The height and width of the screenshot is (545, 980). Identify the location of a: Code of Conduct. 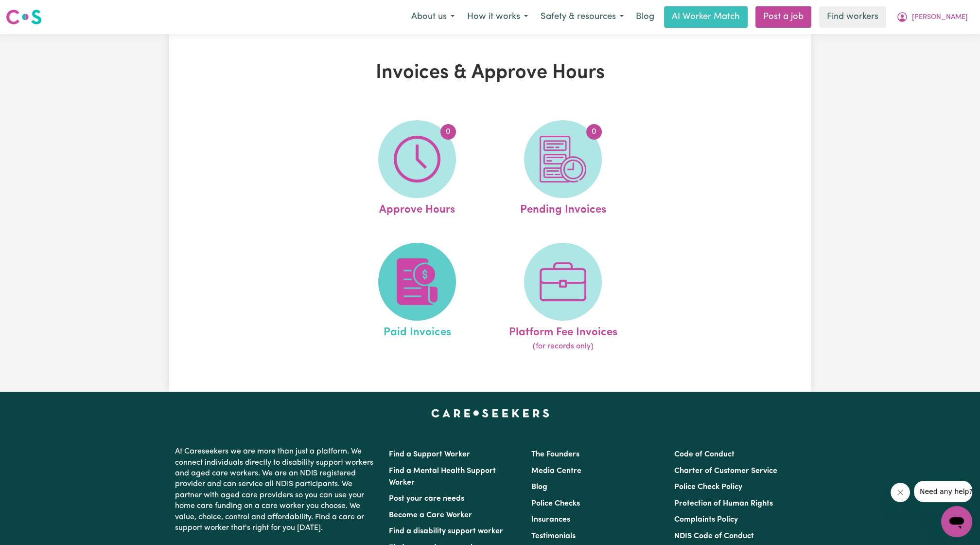
(705, 455).